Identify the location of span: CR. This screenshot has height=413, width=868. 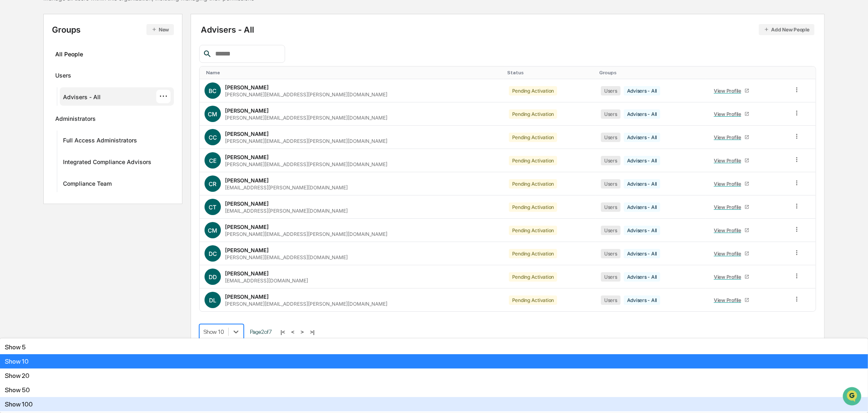
(212, 184).